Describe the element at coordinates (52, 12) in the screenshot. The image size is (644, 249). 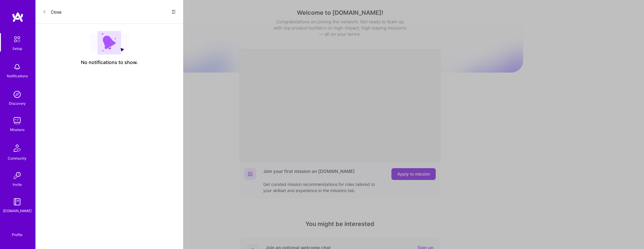
I see `button: Close` at that location.